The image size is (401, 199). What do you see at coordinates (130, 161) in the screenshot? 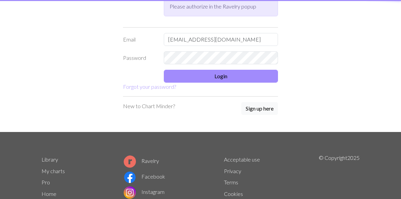
I see `img: Ravelry logo` at bounding box center [130, 161].